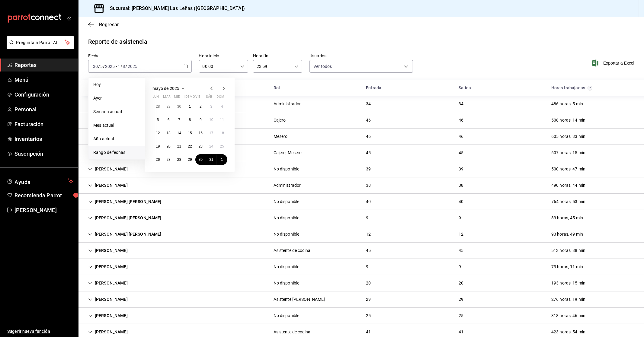 The width and height of the screenshot is (644, 337). Describe the element at coordinates (39, 47) in the screenshot. I see `a: Pregunta a Parrot AI` at that location.